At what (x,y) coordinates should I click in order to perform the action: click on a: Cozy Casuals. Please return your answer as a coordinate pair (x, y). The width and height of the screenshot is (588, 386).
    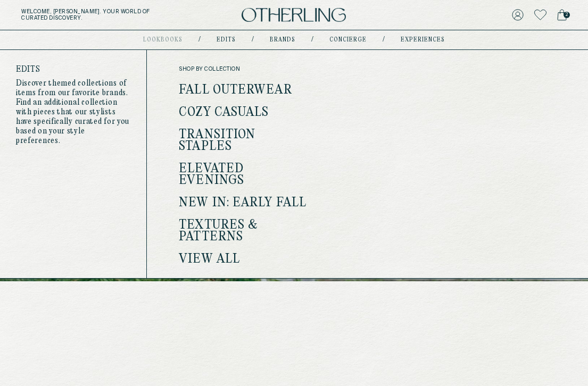
    Looking at the image, I should click on (224, 113).